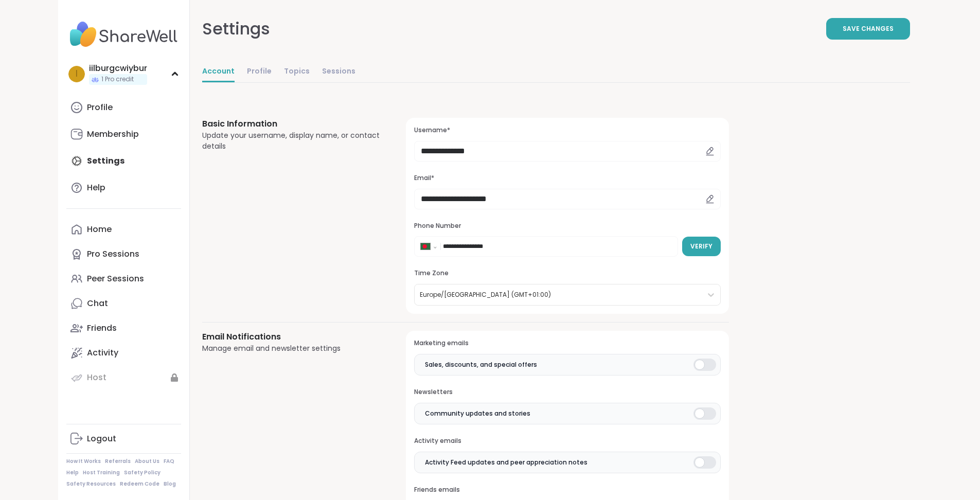 Image resolution: width=980 pixels, height=500 pixels. Describe the element at coordinates (77, 74) in the screenshot. I see `span: i` at that location.